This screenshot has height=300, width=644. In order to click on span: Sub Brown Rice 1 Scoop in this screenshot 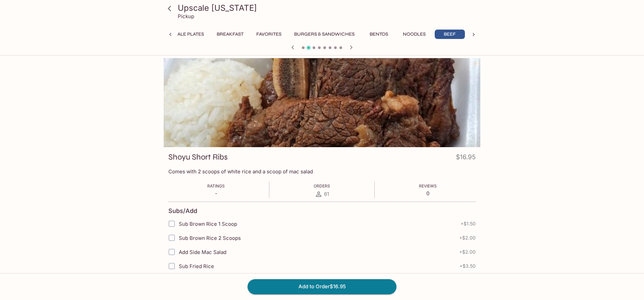, I will do `click(208, 223)`.